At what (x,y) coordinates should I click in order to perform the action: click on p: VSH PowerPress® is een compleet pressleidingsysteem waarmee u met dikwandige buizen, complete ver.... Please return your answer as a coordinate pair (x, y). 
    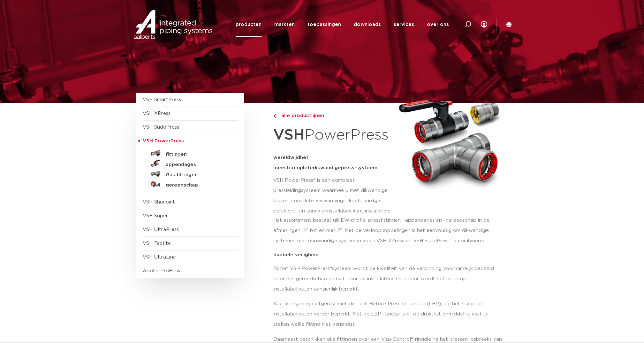
    Looking at the image, I should click on (333, 196).